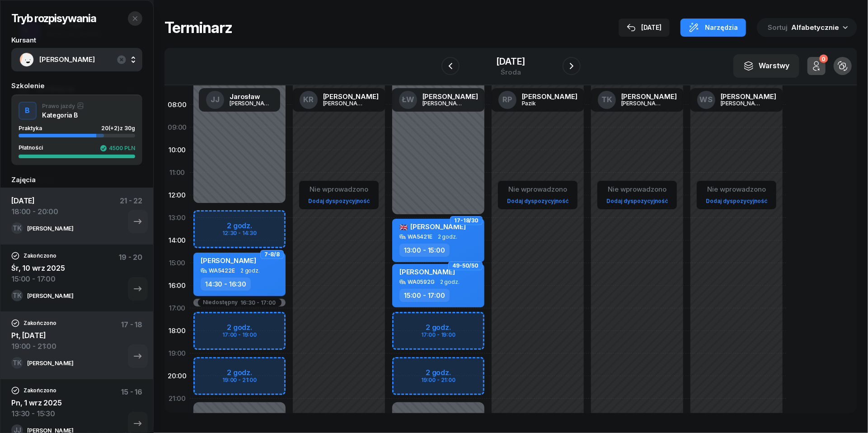 This screenshot has width=868, height=433. I want to click on div: Pazik, so click(544, 103).